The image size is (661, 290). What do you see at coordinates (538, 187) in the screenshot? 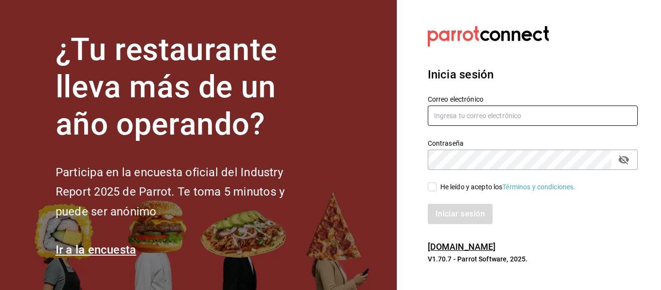
I see `a: Términos y condiciones.` at bounding box center [538, 187].